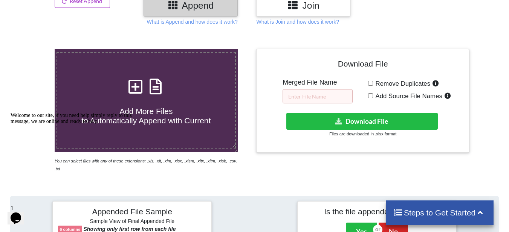  I want to click on input: Enter File Name, so click(318, 96).